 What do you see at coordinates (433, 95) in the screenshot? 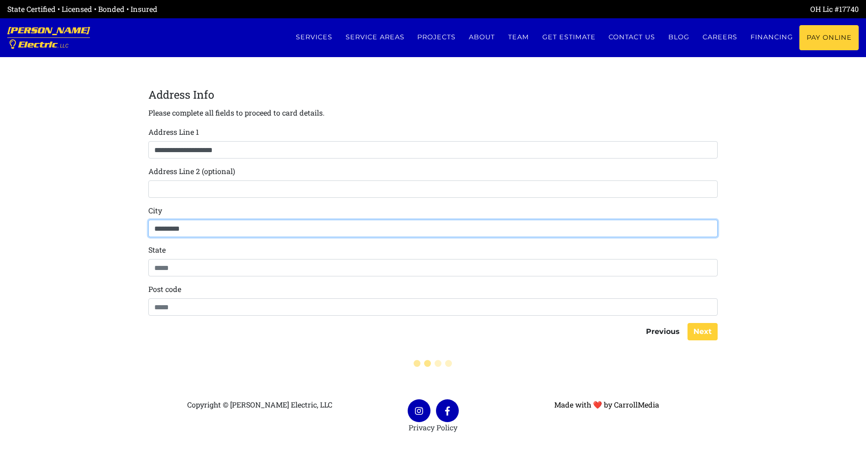
I see `legend: Address Info` at bounding box center [433, 95].